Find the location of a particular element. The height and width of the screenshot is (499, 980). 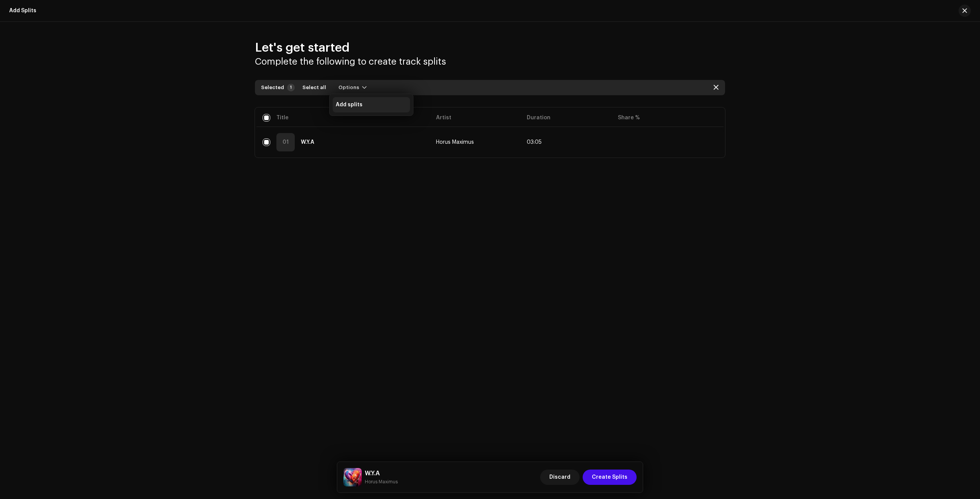

div: 1 is located at coordinates (291, 88).